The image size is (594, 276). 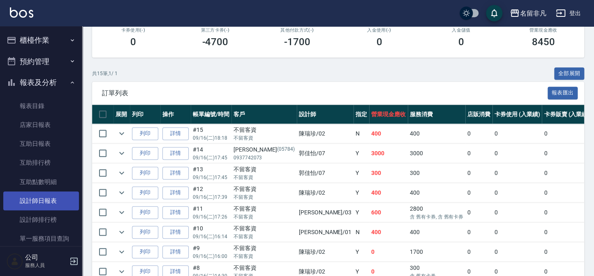 I want to click on th: 列印, so click(x=145, y=114).